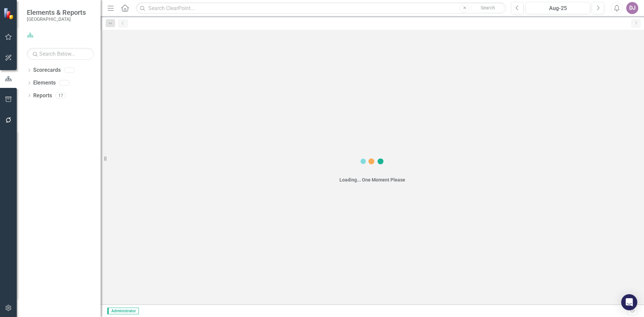  I want to click on input: Search Below..., so click(61, 54).